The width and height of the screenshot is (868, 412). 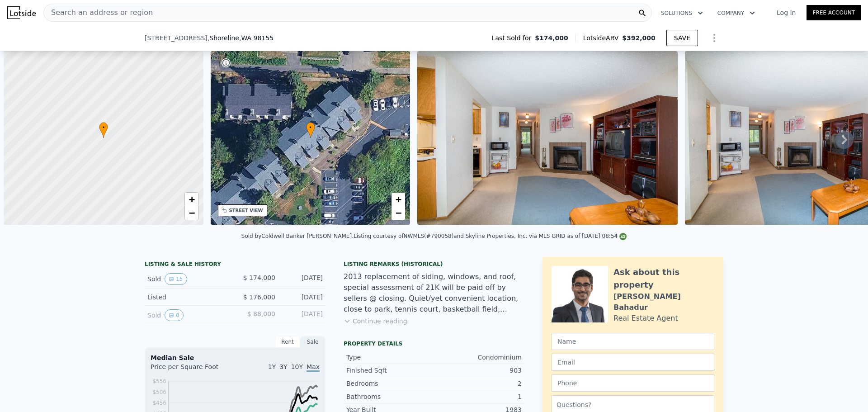 What do you see at coordinates (159, 403) in the screenshot?
I see `tspan: $456` at bounding box center [159, 403].